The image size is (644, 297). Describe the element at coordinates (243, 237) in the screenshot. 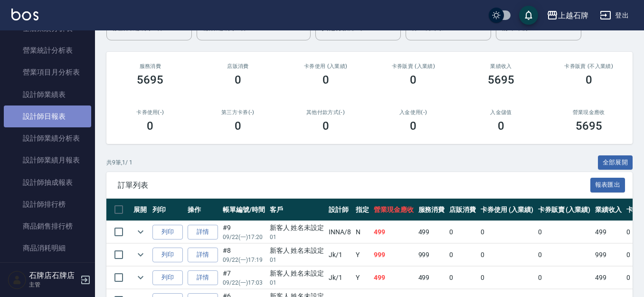

I see `p: 09/22 (一) 17:20` at that location.